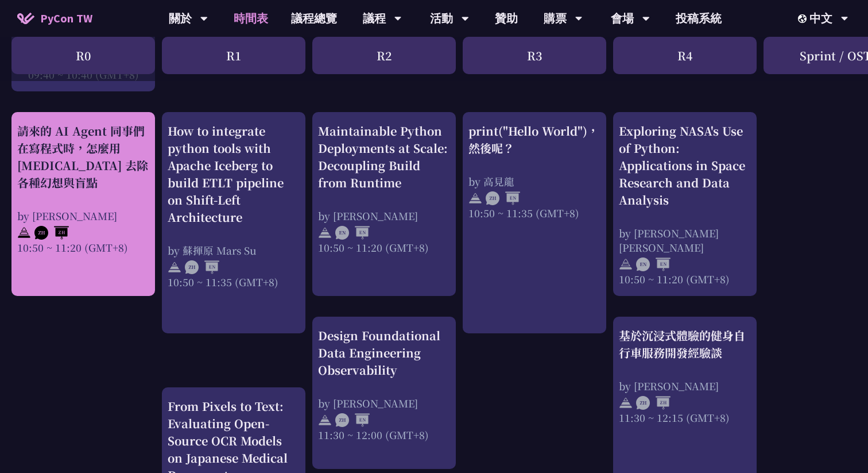 The width and height of the screenshot is (868, 473). What do you see at coordinates (233, 222) in the screenshot?
I see `a: How to integrate python tools with Apache Iceberg to build ETLT pipeline on Shift-Left Architectu...` at bounding box center [233, 222].